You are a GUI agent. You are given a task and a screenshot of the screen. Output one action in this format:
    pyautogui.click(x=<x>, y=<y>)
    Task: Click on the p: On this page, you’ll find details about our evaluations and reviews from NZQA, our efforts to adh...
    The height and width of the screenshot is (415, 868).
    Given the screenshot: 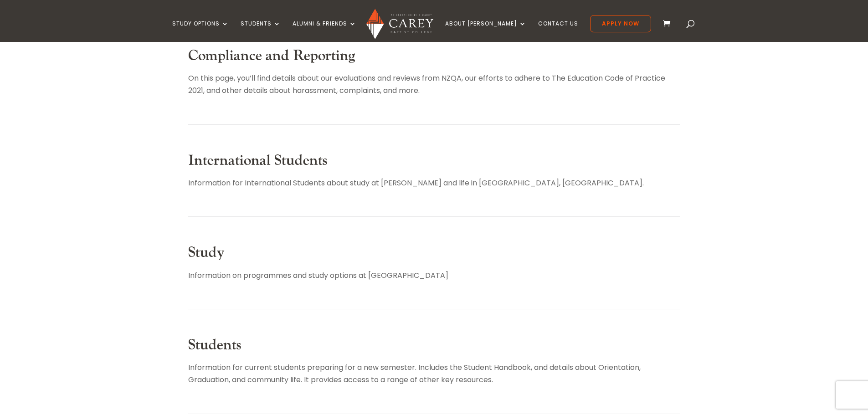 What is the action you would take?
    pyautogui.click(x=434, y=84)
    